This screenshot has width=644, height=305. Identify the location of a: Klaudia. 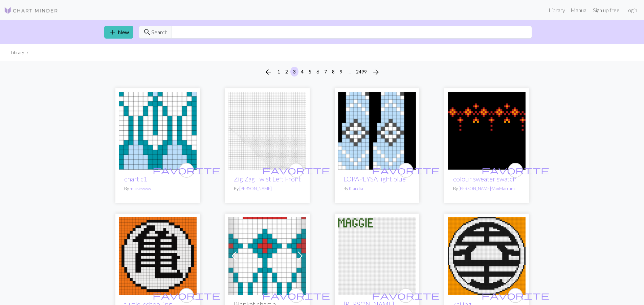
(356, 188).